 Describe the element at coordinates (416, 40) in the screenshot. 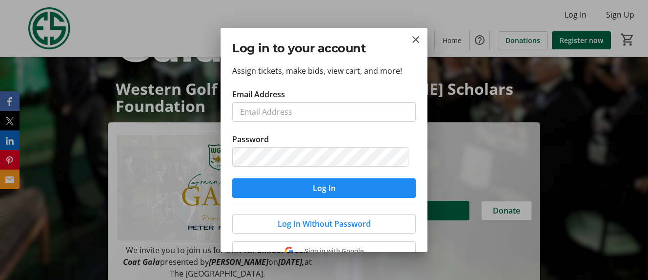

I see `button: Close` at that location.